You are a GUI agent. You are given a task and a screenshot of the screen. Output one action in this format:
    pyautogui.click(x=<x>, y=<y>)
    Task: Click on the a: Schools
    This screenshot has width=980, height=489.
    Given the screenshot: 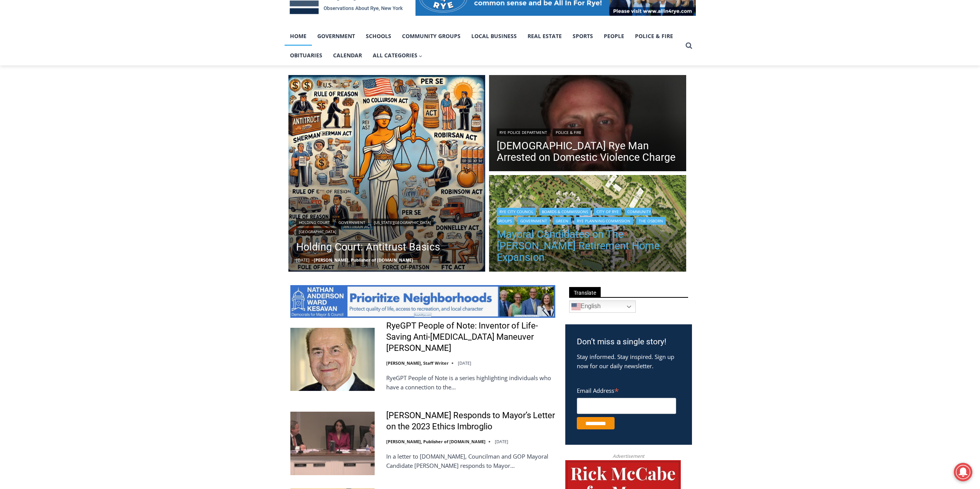 What is the action you would take?
    pyautogui.click(x=378, y=36)
    